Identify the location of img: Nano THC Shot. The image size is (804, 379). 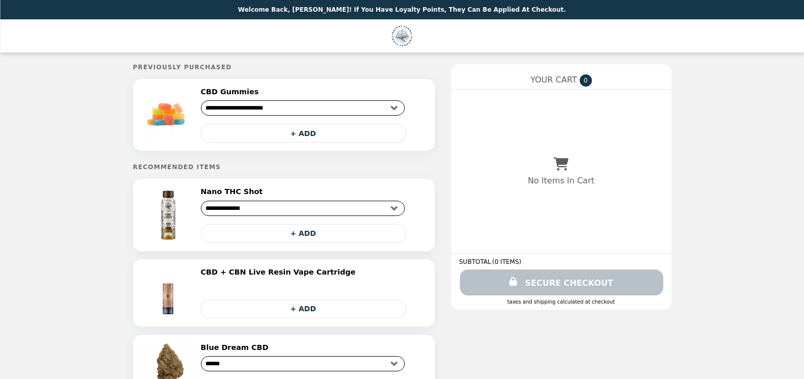
(169, 215).